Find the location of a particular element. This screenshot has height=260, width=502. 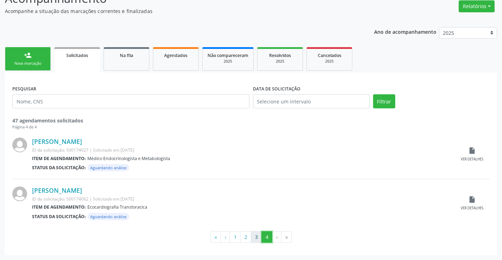

input: Selecione um intervalo is located at coordinates (311, 101).